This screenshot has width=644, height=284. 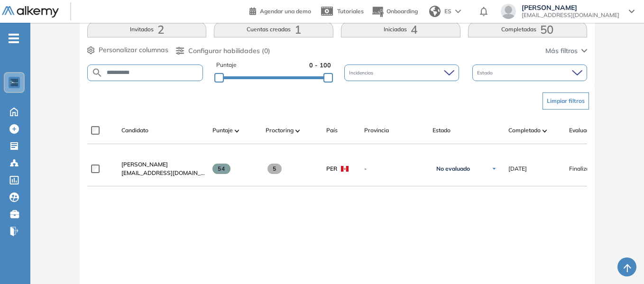 What do you see at coordinates (147, 29) in the screenshot?
I see `button: Invitados2` at bounding box center [147, 29].